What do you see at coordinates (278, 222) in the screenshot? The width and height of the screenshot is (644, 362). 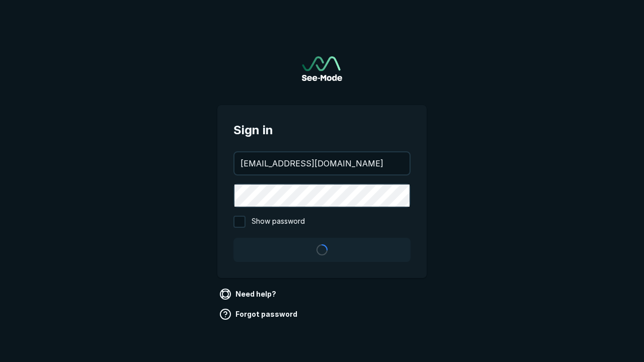 I see `span: Show password` at bounding box center [278, 222].